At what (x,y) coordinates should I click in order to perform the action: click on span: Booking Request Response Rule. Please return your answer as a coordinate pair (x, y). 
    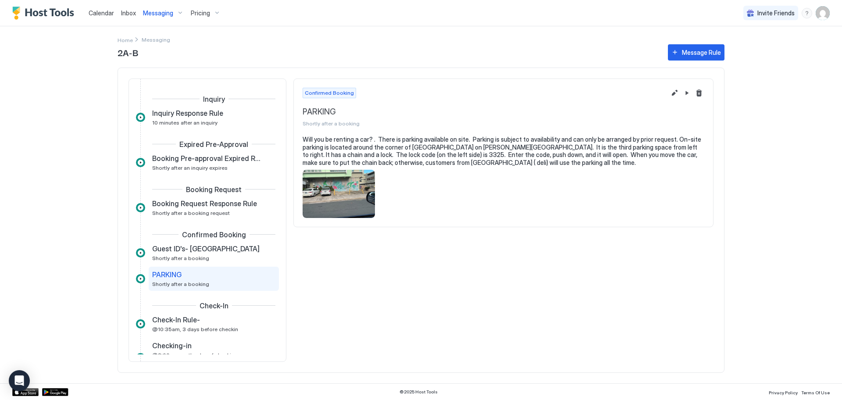
    Looking at the image, I should click on (204, 203).